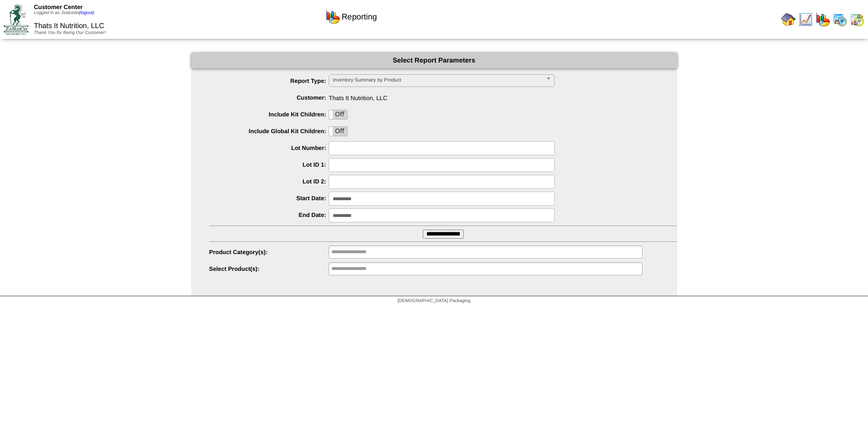  What do you see at coordinates (269, 214) in the screenshot?
I see `label: End Date:` at bounding box center [269, 214].